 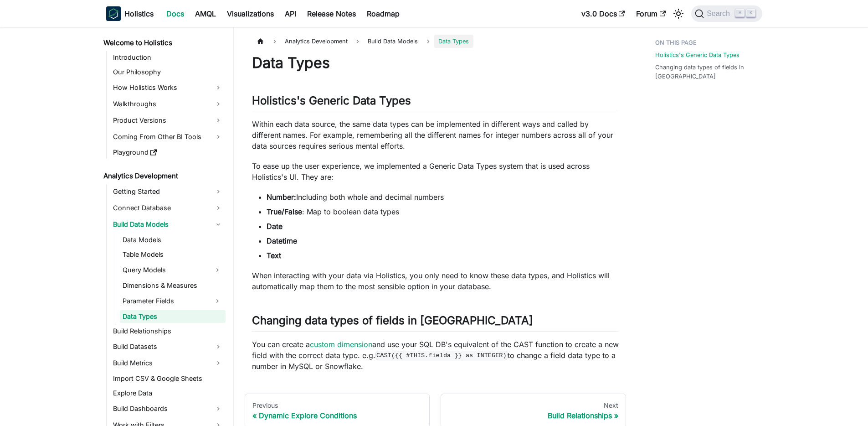 I want to click on span: Data Types, so click(x=454, y=41).